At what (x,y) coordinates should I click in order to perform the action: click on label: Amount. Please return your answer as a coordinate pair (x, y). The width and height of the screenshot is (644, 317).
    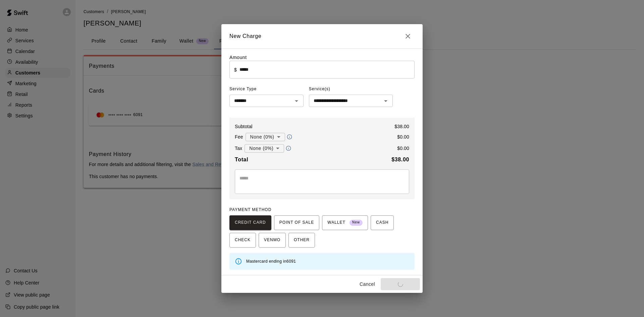
    Looking at the image, I should click on (238, 57).